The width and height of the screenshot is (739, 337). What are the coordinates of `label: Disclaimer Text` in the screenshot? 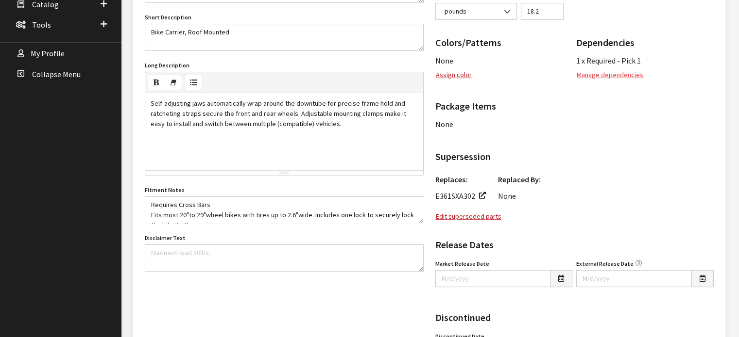 It's located at (165, 238).